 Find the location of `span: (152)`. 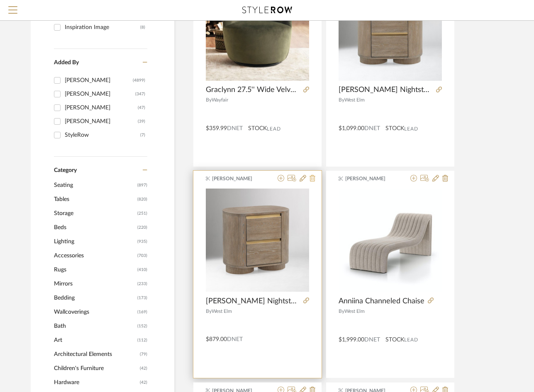

span: (152) is located at coordinates (142, 326).